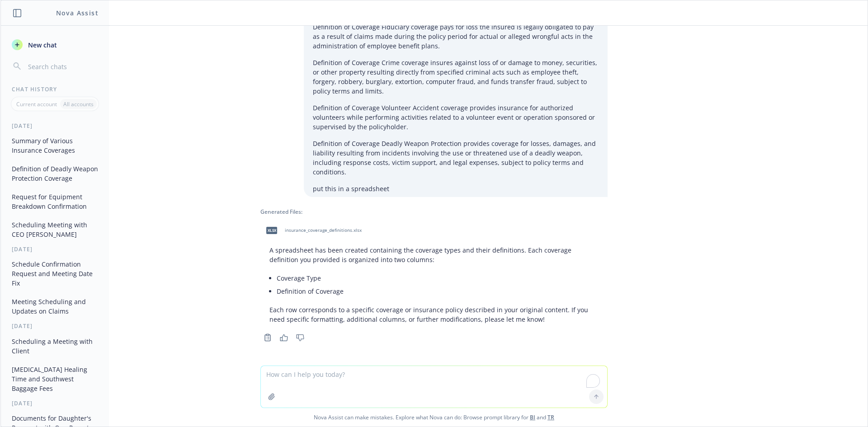 The image size is (868, 427). What do you see at coordinates (55, 346) in the screenshot?
I see `button: Scheduling a Meeting with Client` at bounding box center [55, 346].